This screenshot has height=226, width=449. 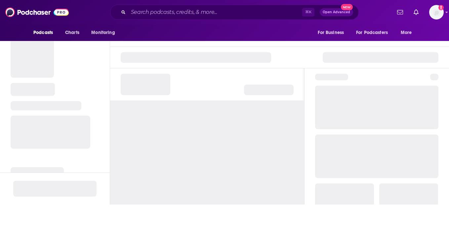 What do you see at coordinates (436, 12) in the screenshot?
I see `button: Show profile menu` at bounding box center [436, 12].